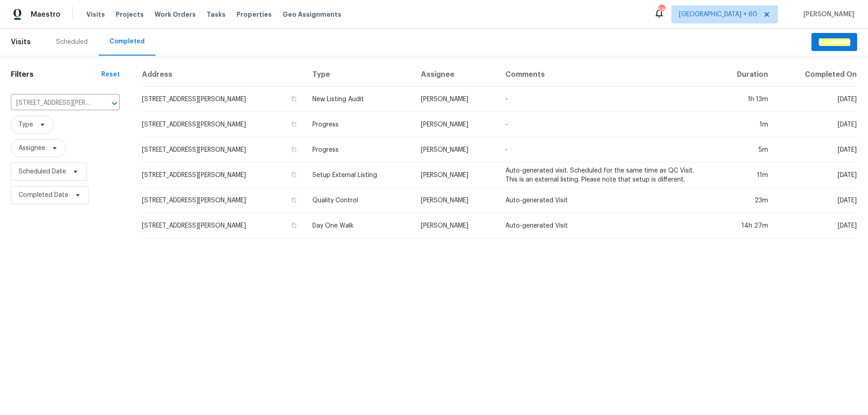  Describe the element at coordinates (127, 41) in the screenshot. I see `div: Completed` at that location.